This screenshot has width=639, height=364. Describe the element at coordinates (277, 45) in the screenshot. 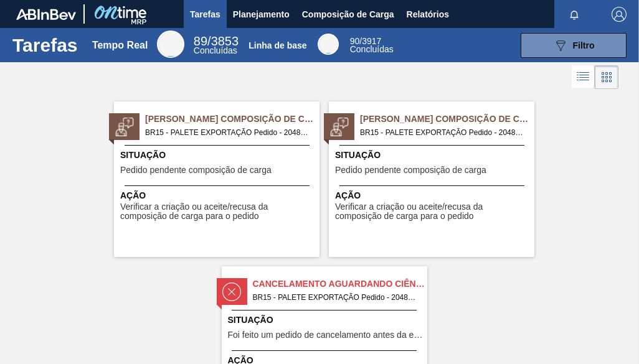

I see `div: Linha de base` at that location.